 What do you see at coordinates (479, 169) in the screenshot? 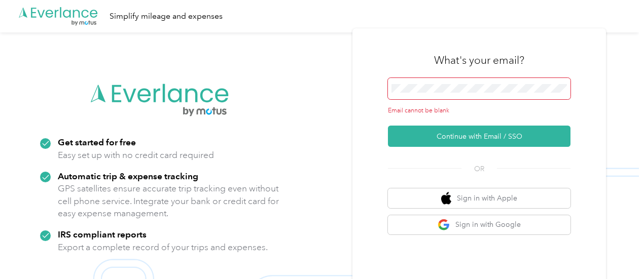
I see `span: OR` at bounding box center [479, 169].